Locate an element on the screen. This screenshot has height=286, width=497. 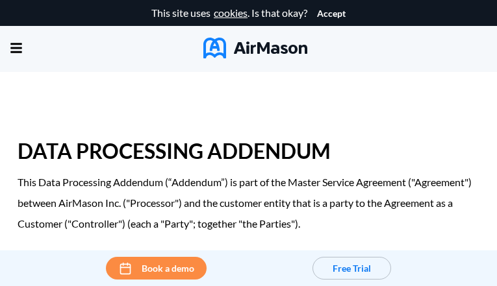
p: This Data Processing Addendum (“Addendum”) is part of the Master Service Agreement ("Agreement") ... is located at coordinates (248, 203).